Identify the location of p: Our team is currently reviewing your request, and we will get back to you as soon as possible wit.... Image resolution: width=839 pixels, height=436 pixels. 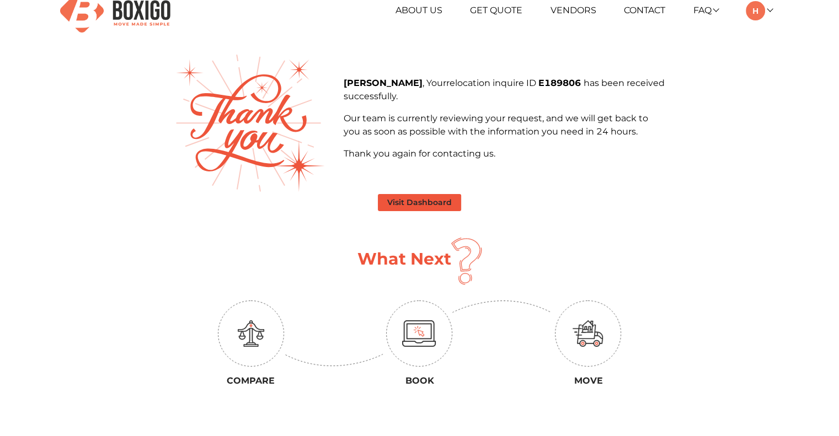
(504, 125).